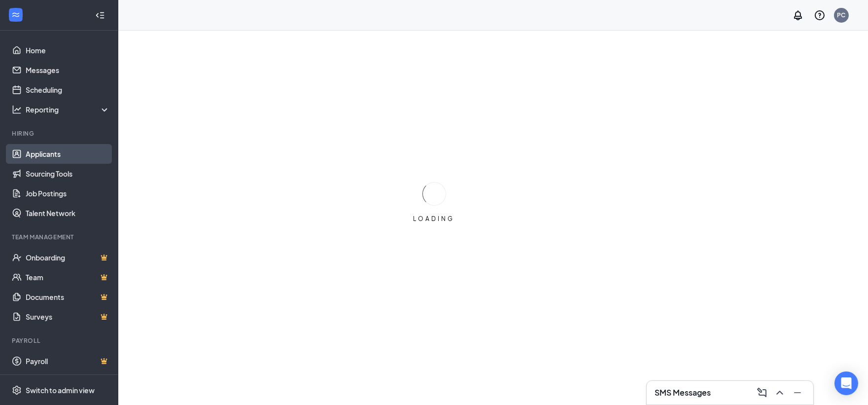  I want to click on svg: Minimize, so click(798, 393).